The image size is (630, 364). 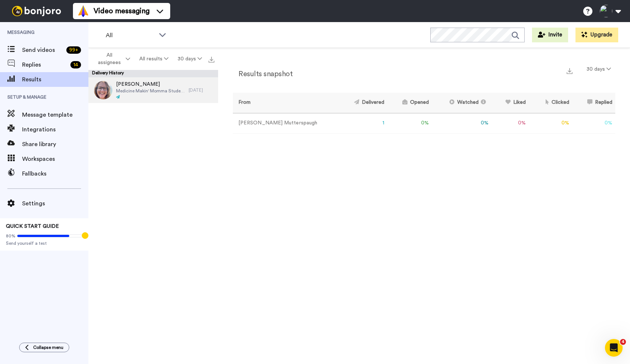 I want to click on img: vm-color.svg, so click(x=83, y=11).